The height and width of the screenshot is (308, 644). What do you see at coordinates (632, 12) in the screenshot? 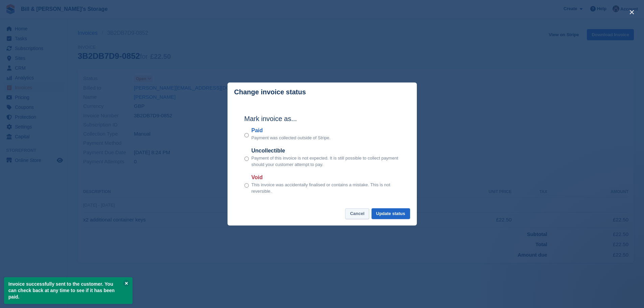
I see `button: close` at bounding box center [632, 12].